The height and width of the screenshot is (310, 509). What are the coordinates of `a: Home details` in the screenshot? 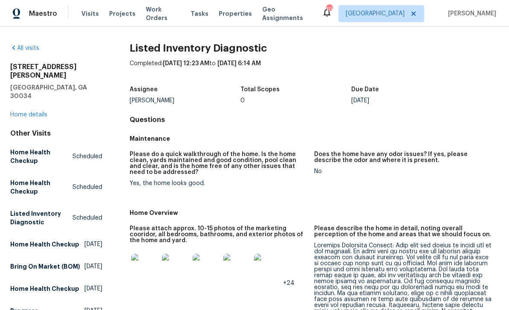 It's located at (29, 115).